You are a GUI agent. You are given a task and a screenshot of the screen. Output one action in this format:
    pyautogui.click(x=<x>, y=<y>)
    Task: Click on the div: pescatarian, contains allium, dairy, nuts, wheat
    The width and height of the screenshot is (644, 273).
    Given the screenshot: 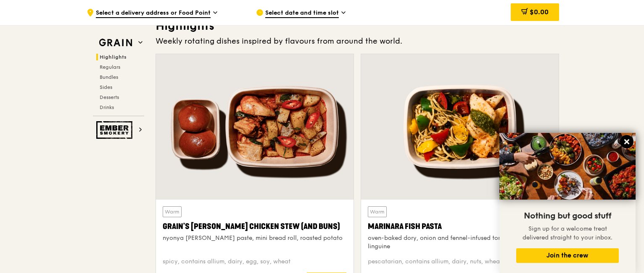 What is the action you would take?
    pyautogui.click(x=460, y=262)
    